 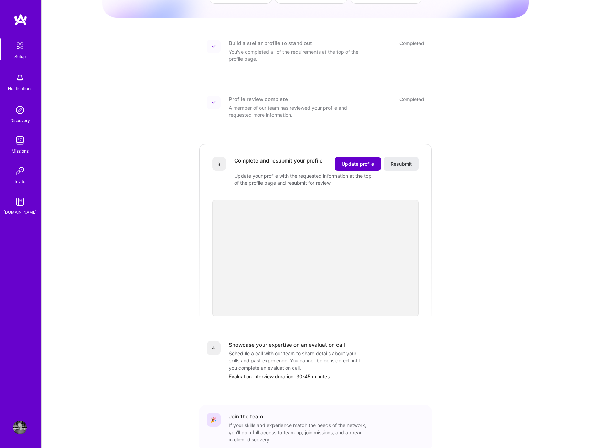 I want to click on span: Update profile, so click(x=358, y=164).